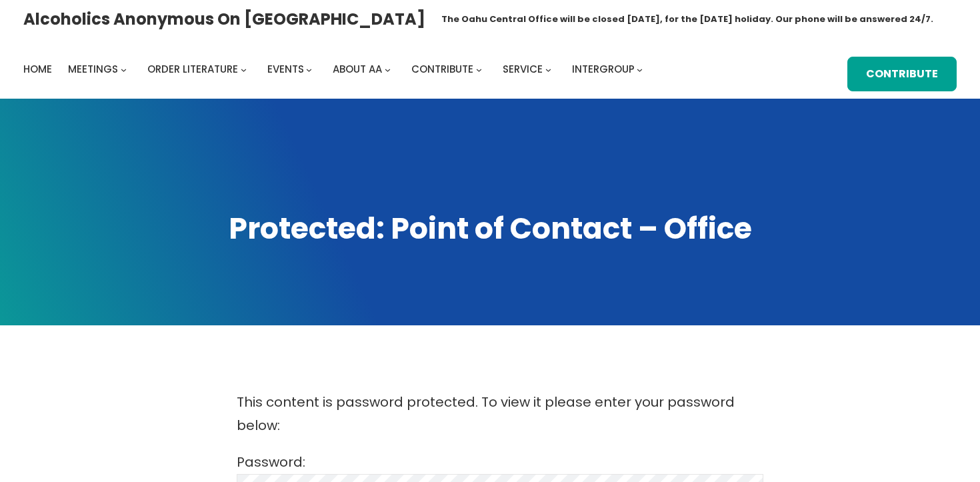 The image size is (980, 482). I want to click on a: Home, so click(37, 69).